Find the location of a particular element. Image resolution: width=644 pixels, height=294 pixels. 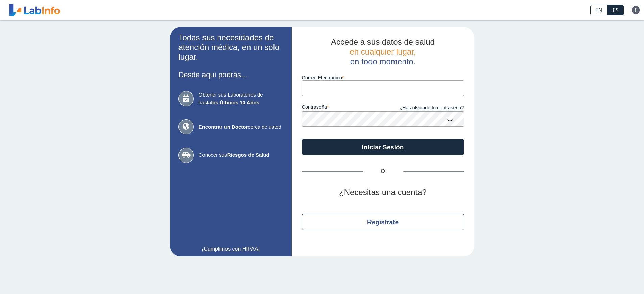

span: en todo momento. is located at coordinates (383, 61).